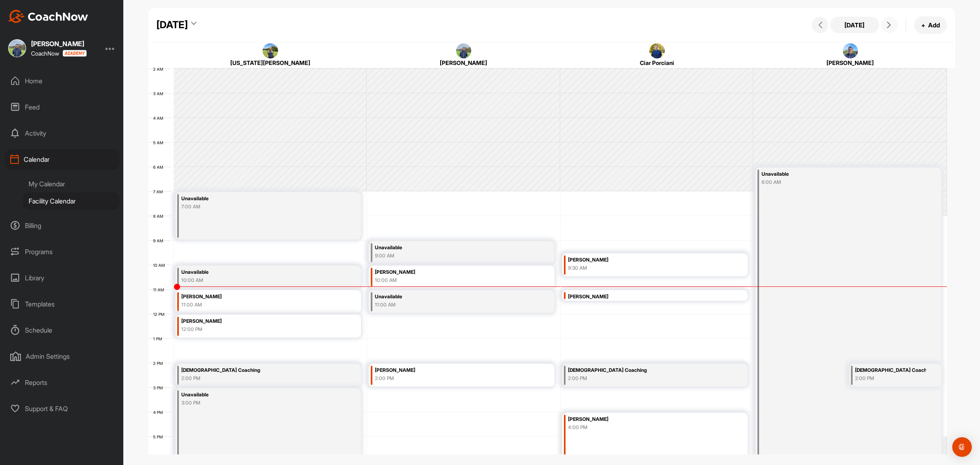  Describe the element at coordinates (74, 53) in the screenshot. I see `img: CoachNow acadmey` at that location.